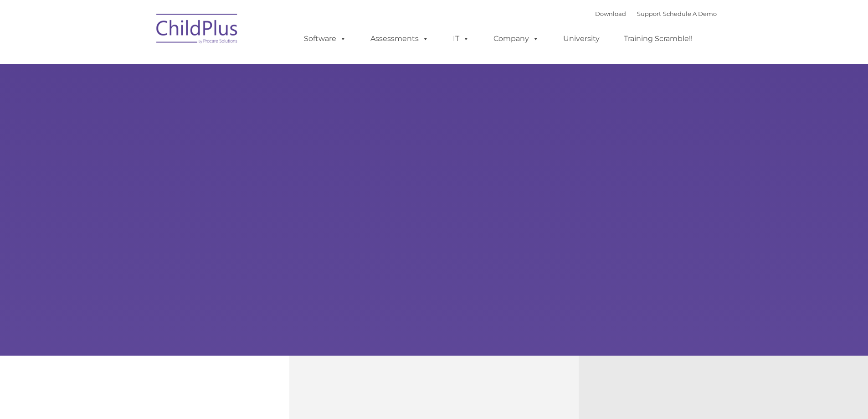 The width and height of the screenshot is (868, 419). Describe the element at coordinates (197, 30) in the screenshot. I see `img: ChildPlus by Procare Solutions` at that location.